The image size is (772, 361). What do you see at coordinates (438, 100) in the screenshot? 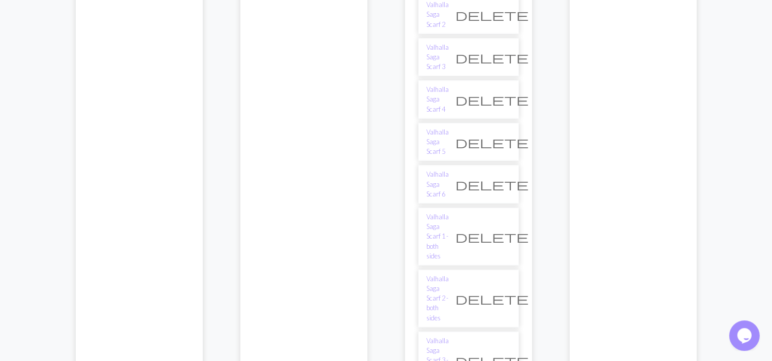
I see `a: Valhalla Saga Scarf 4` at bounding box center [438, 100].